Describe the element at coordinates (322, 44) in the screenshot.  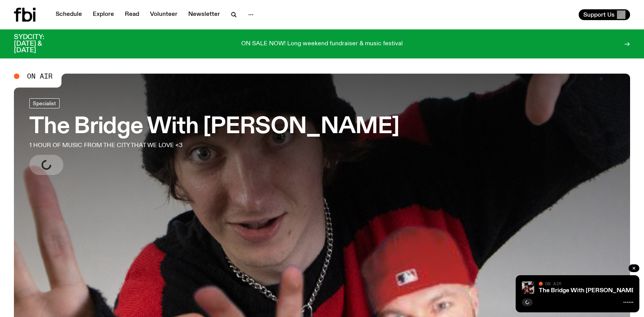
I see `p: ON SALE NOW! Long weekend fundraiser & music festival` at that location.